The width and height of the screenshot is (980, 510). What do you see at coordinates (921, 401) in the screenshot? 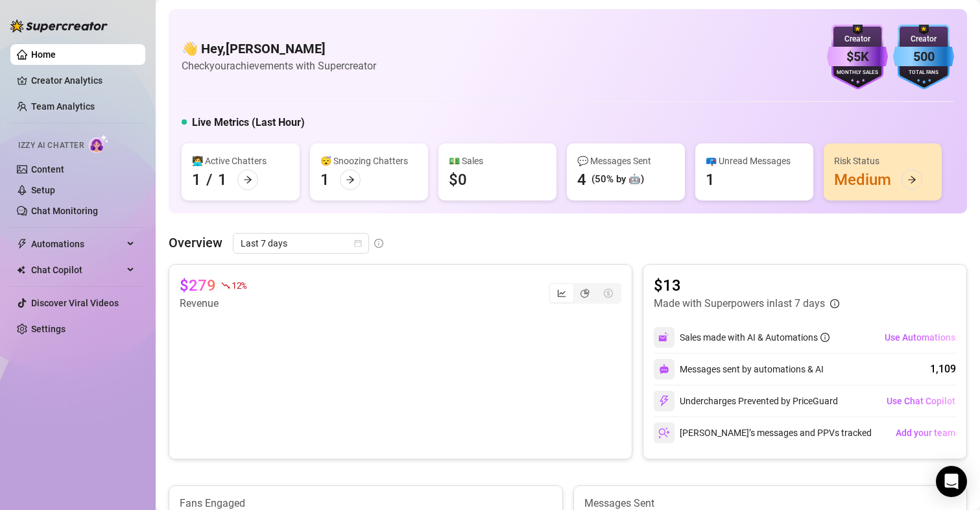
I see `span: Use Chat Copilot` at bounding box center [921, 401].